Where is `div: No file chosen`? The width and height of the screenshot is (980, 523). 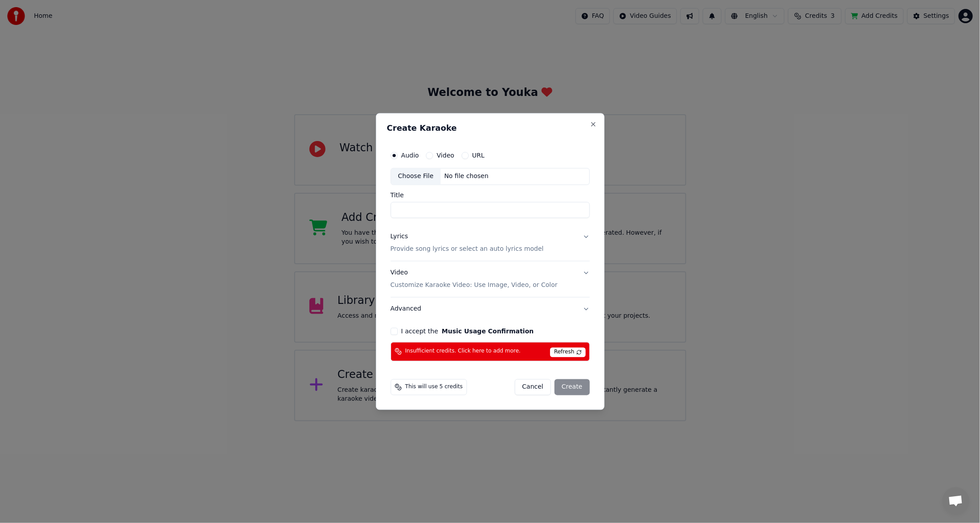
div: No file chosen is located at coordinates (466, 177).